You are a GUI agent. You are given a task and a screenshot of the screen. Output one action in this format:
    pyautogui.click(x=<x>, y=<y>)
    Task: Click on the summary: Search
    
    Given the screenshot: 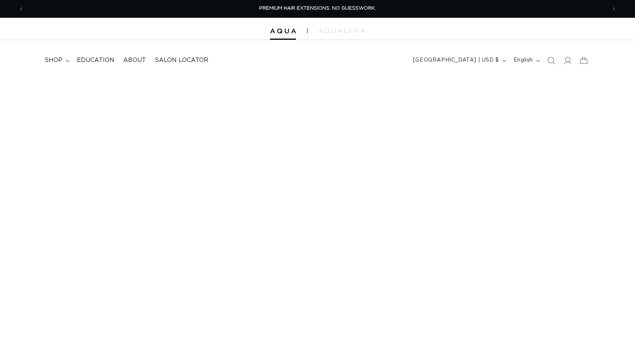 What is the action you would take?
    pyautogui.click(x=551, y=61)
    